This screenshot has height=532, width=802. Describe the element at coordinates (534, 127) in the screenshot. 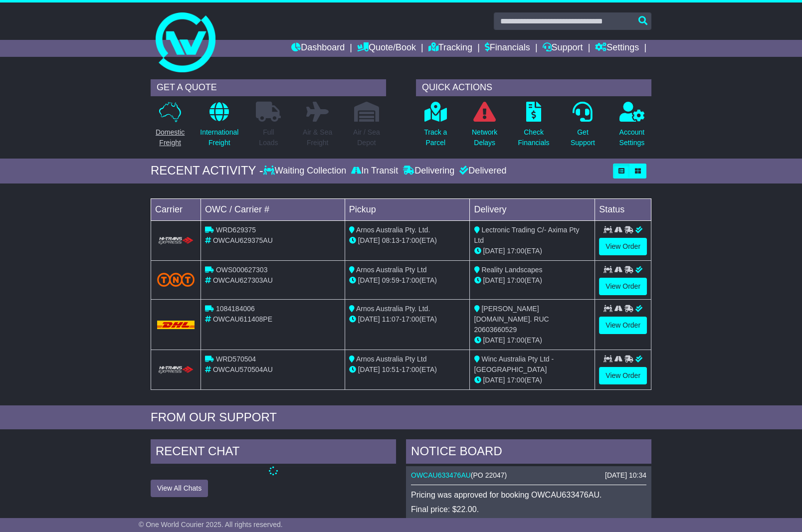

I see `a: CheckFinancials` at that location.